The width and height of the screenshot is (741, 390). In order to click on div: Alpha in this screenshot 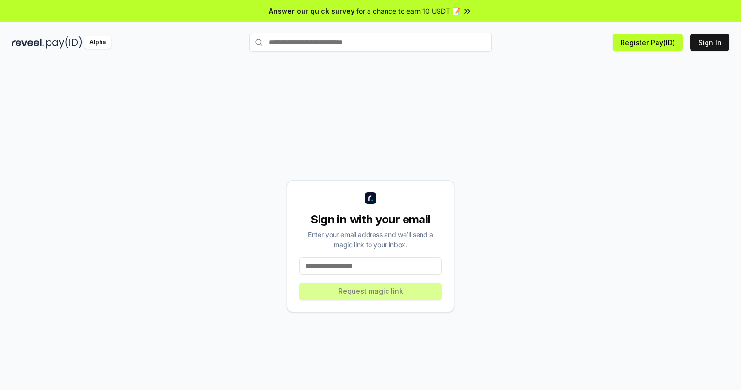, I will do `click(98, 42)`.